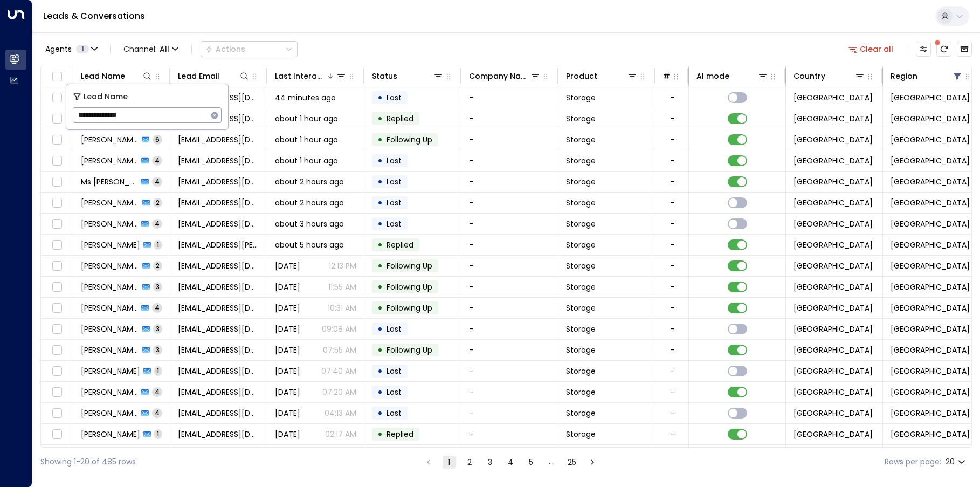 This screenshot has width=980, height=487. I want to click on span: sherpapop@yahoo.co.uk, so click(218, 182).